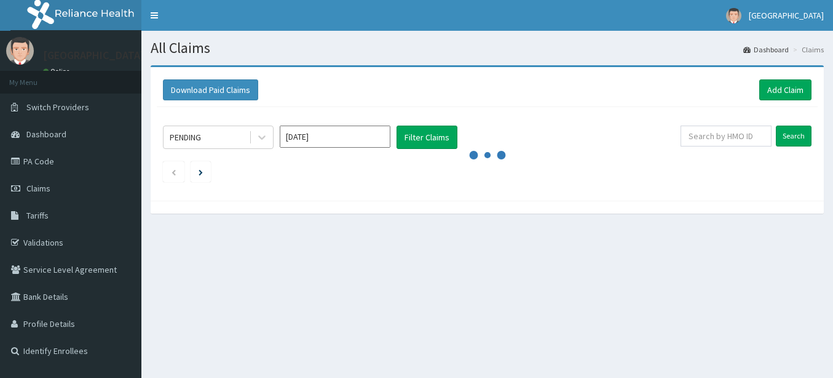 The image size is (833, 378). I want to click on div: PENDING, so click(185, 137).